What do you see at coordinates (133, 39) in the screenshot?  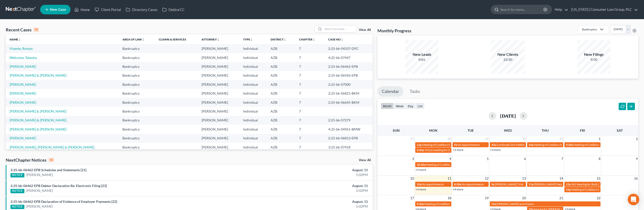 I see `a: Area of Lawunfold_more` at bounding box center [133, 39].